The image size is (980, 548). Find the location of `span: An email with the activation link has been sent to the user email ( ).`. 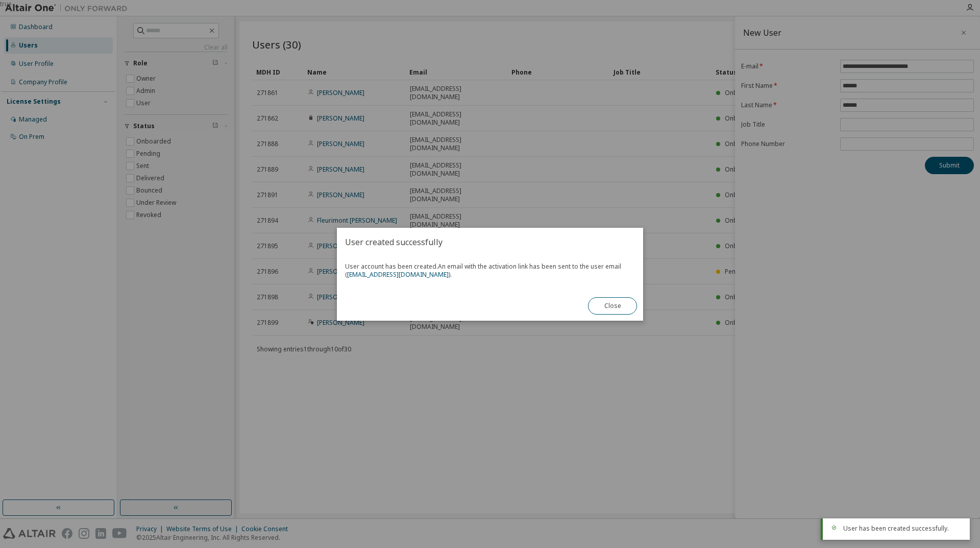

span: An email with the activation link has been sent to the user email ( ). is located at coordinates (483, 270).